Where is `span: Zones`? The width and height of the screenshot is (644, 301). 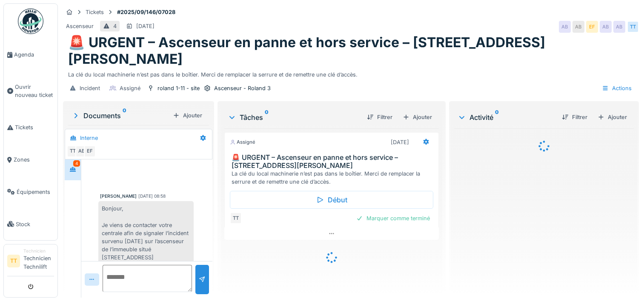 span: Zones is located at coordinates (34, 159).